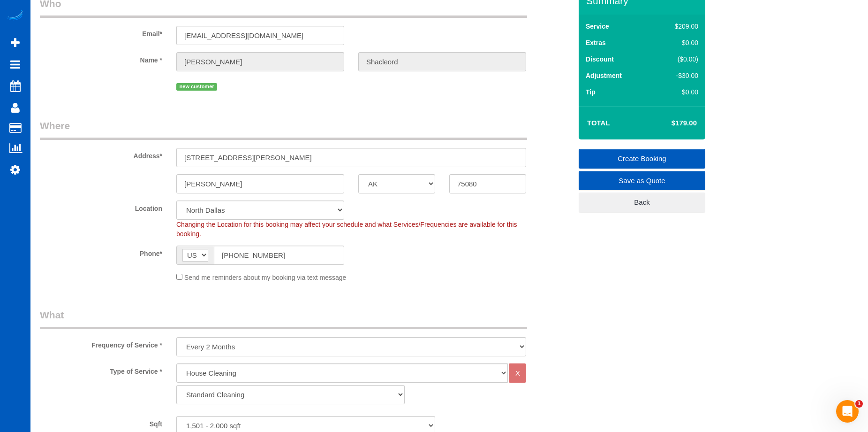 The image size is (868, 432). Describe the element at coordinates (101, 32) in the screenshot. I see `label: Email*` at that location.